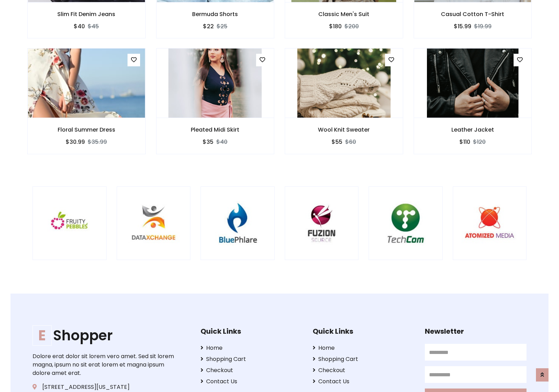 This screenshot has height=392, width=559. I want to click on del: $25, so click(222, 26).